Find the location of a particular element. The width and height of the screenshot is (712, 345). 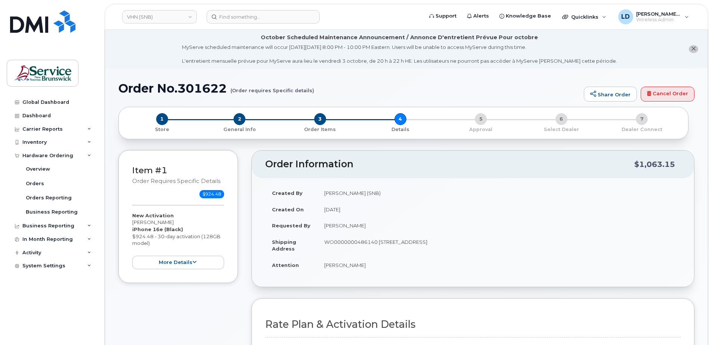

strong: New Activation is located at coordinates (153, 215).